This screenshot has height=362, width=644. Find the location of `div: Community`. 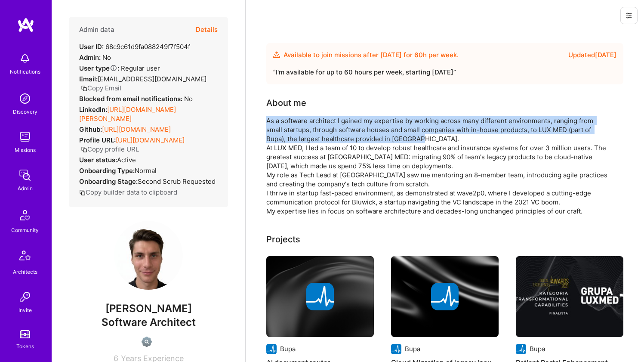

div: Community is located at coordinates (25, 230).